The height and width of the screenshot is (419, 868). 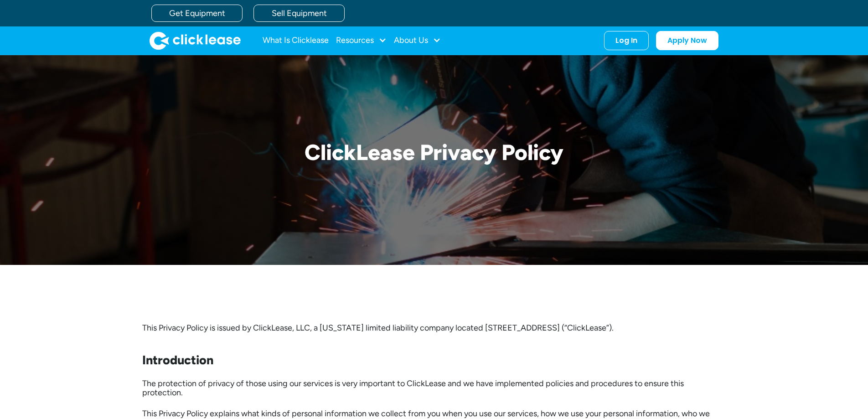 What do you see at coordinates (417, 41) in the screenshot?
I see `div: About Us` at bounding box center [417, 41].